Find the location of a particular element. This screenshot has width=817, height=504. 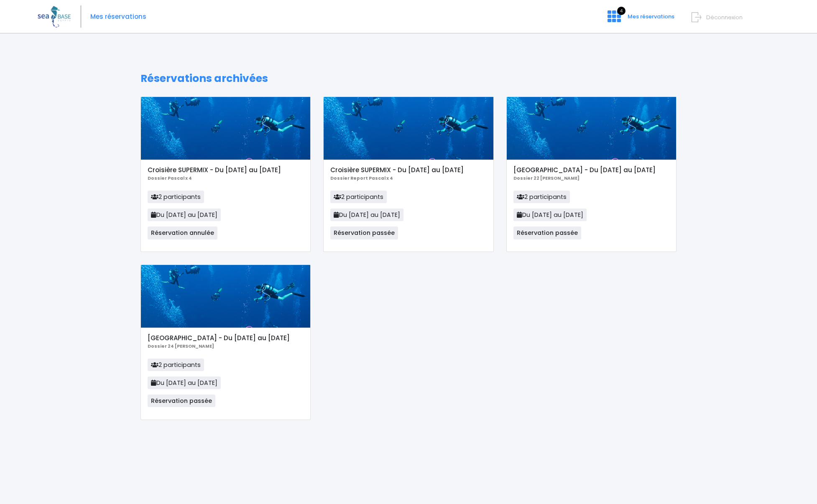

b: Dossier Report Pascal x 4 is located at coordinates (362, 178).